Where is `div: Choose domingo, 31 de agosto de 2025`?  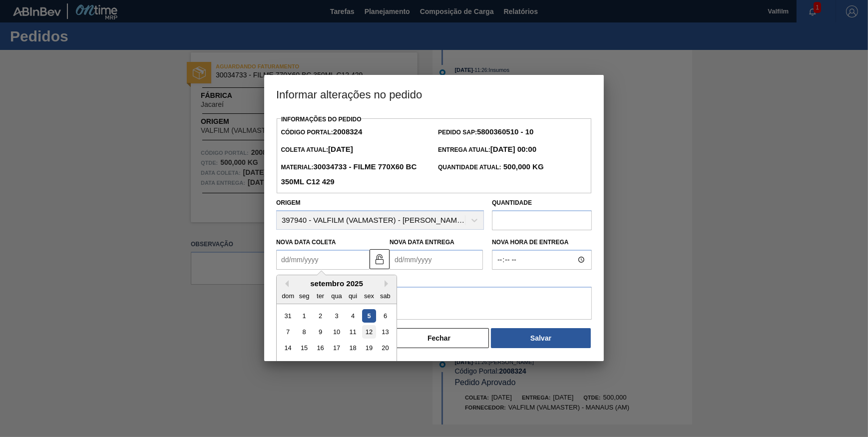 div: Choose domingo, 31 de agosto de 2025 is located at coordinates (288, 316).